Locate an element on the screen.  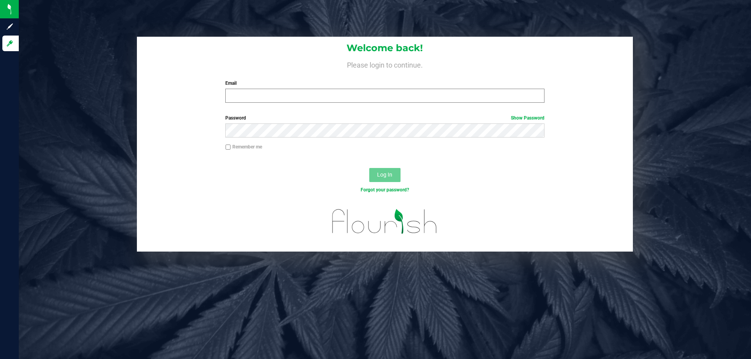
input: Remember me is located at coordinates (228, 147).